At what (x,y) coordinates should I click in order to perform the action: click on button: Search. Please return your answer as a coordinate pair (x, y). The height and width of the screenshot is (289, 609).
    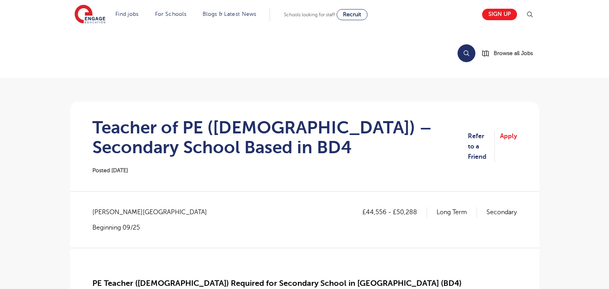
    Looking at the image, I should click on (466, 53).